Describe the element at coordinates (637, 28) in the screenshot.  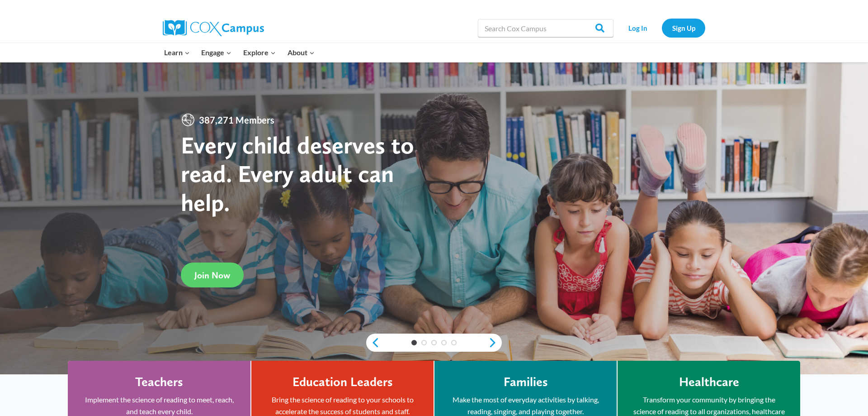
I see `a: Log In` at that location.